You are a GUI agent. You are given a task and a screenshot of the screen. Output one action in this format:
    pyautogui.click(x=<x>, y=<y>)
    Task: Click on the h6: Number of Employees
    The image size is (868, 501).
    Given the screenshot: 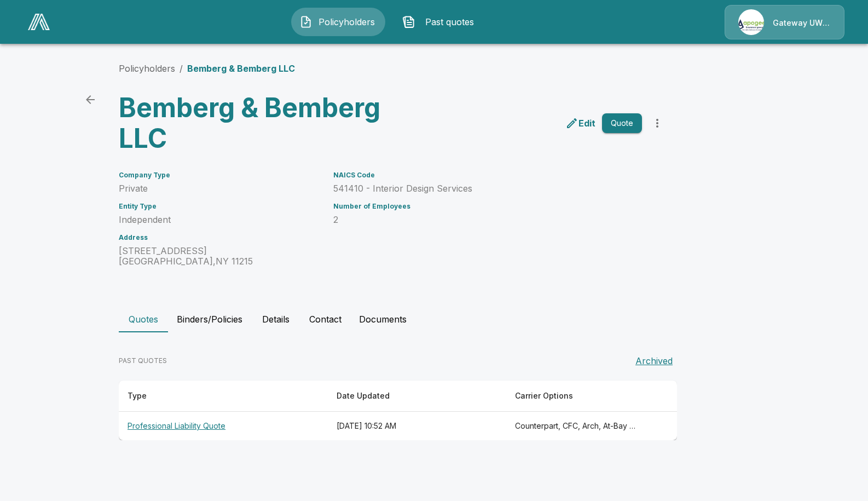 What is the action you would take?
    pyautogui.click(x=488, y=206)
    